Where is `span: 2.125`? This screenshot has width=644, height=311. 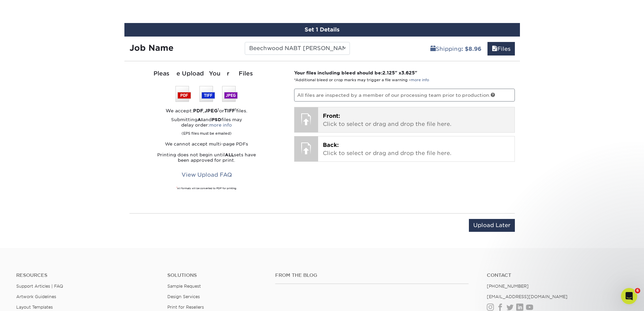
span: 2.125 is located at coordinates (389, 73).